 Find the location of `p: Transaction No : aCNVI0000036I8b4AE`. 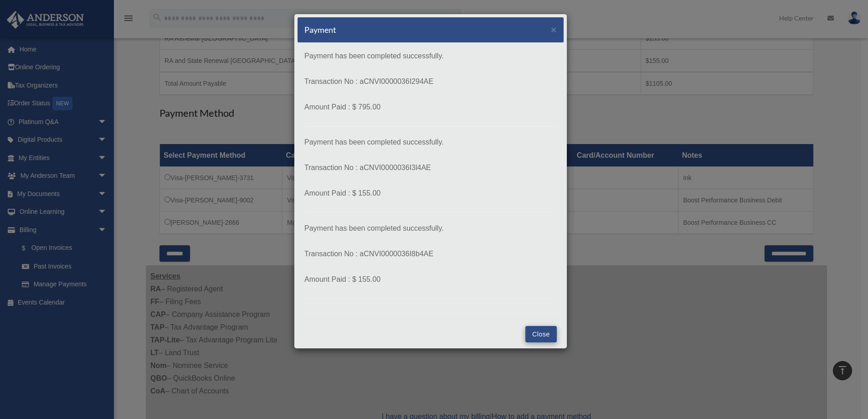

p: Transaction No : aCNVI0000036I8b4AE is located at coordinates (430, 254).